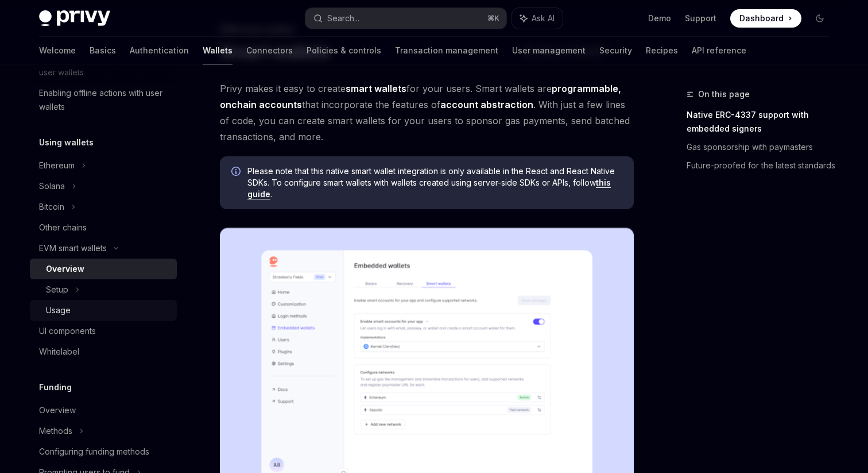 Image resolution: width=868 pixels, height=473 pixels. What do you see at coordinates (103, 451) in the screenshot?
I see `a: Configuring funding methods` at bounding box center [103, 451].